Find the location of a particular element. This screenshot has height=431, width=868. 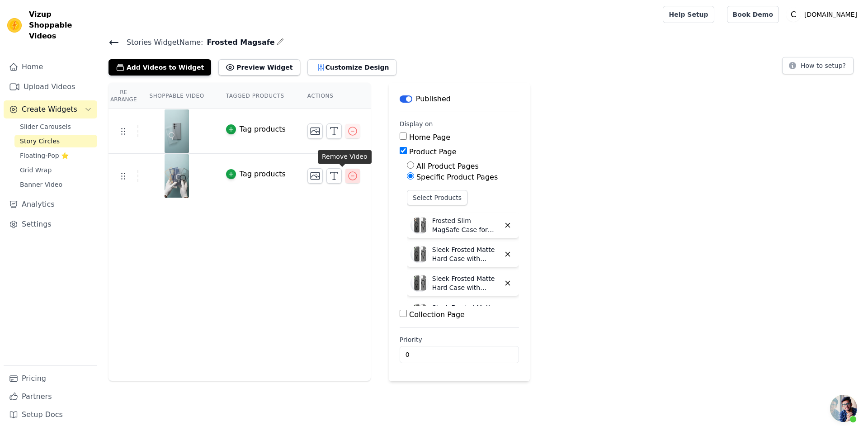

a: Grid Wrap is located at coordinates (56, 170).